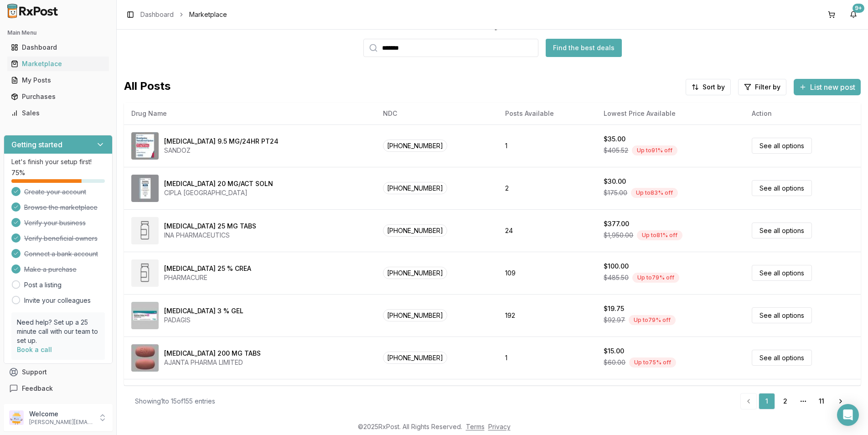  What do you see at coordinates (175, 401) in the screenshot?
I see `div: Showing 1 to 15 of 155 entries` at bounding box center [175, 401].